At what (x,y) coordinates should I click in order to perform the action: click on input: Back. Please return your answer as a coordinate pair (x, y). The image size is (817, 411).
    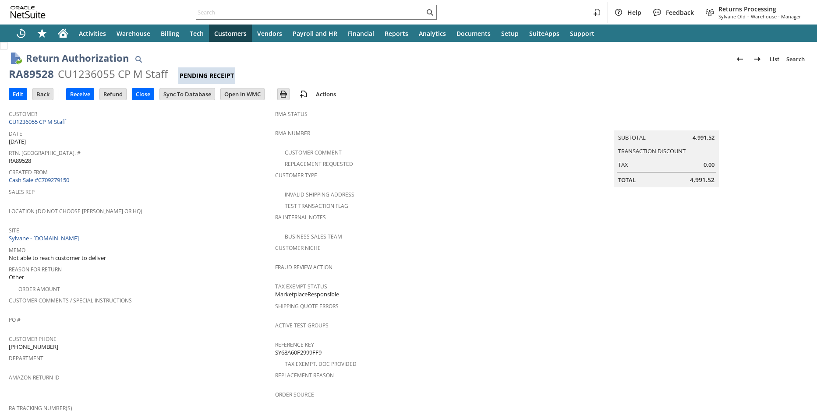
    Looking at the image, I should click on (43, 94).